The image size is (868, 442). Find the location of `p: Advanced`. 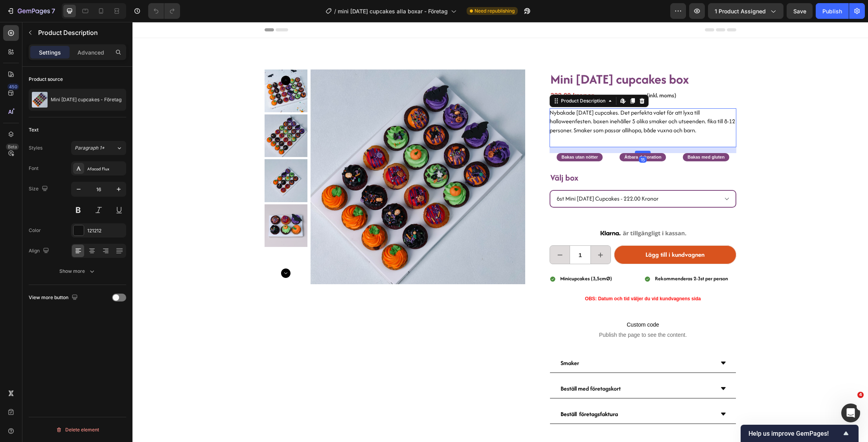

p: Advanced is located at coordinates (91, 52).